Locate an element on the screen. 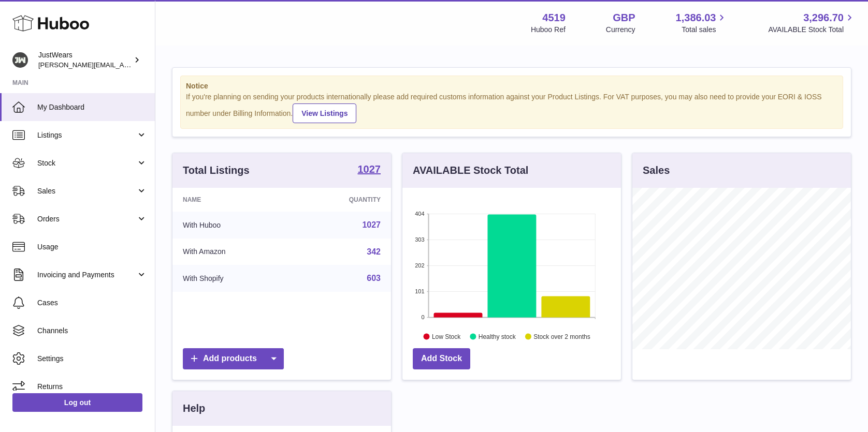 The image size is (868, 432). h3: Sales is located at coordinates (656, 170).